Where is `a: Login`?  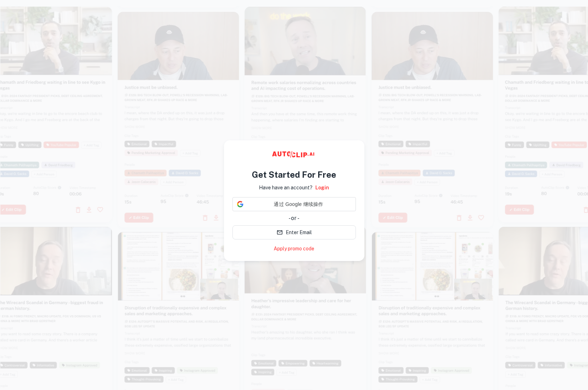
a: Login is located at coordinates (322, 188).